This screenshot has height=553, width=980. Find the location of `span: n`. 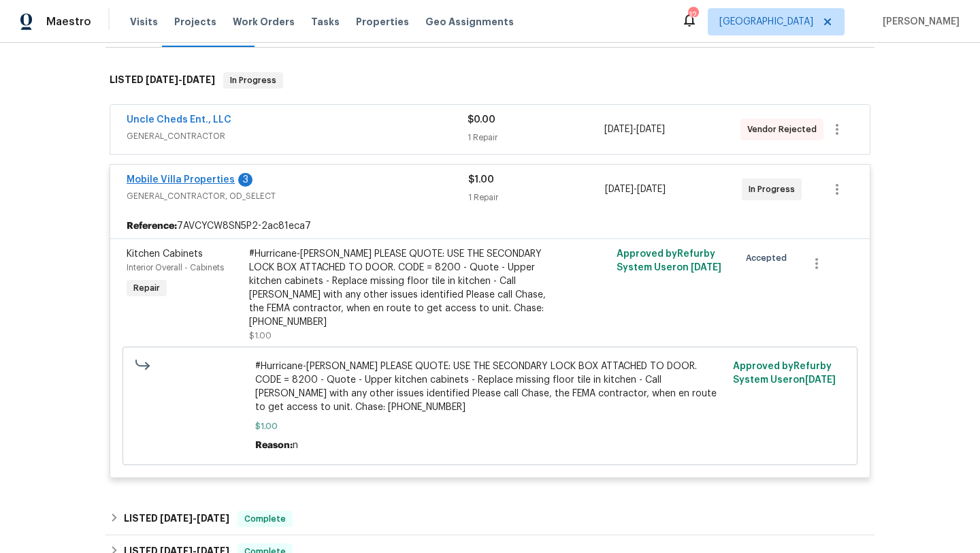

span: n is located at coordinates (295, 446).